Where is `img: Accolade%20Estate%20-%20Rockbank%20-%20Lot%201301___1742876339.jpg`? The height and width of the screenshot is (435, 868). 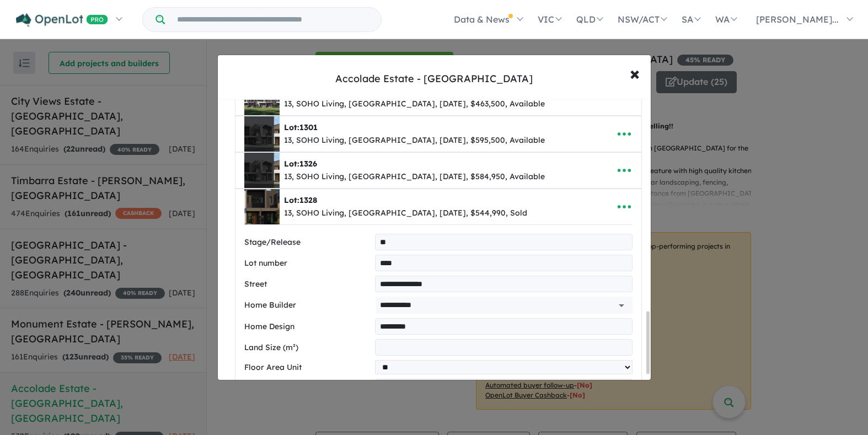 img: Accolade%20Estate%20-%20Rockbank%20-%20Lot%201301___1742876339.jpg is located at coordinates (262, 134).